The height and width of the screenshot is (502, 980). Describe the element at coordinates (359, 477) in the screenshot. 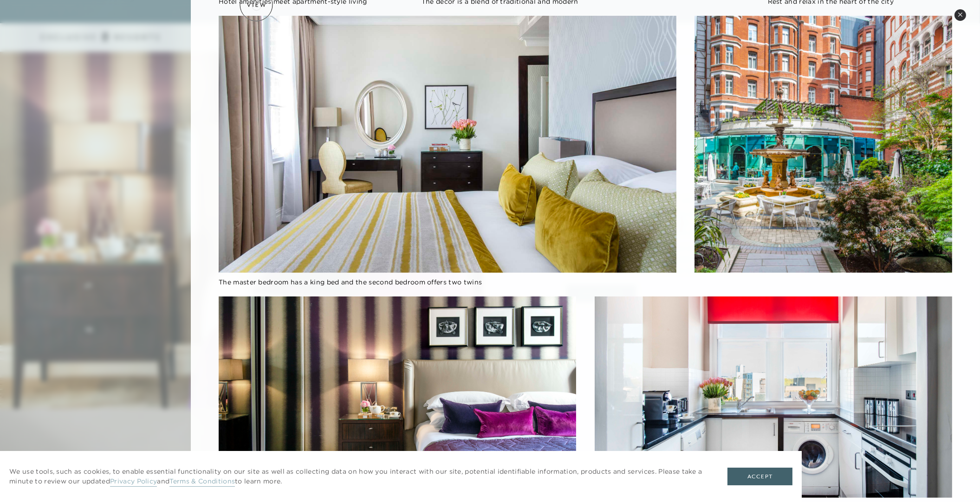

I see `p: We use tools, such as cookies, to enable essential functionality on our site as well as collectin...` at that location.